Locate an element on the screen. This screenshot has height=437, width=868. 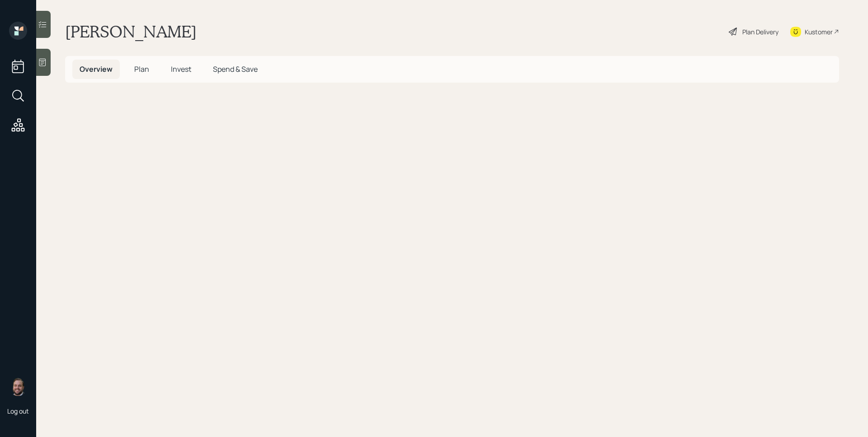
div: Log out is located at coordinates (18, 411).